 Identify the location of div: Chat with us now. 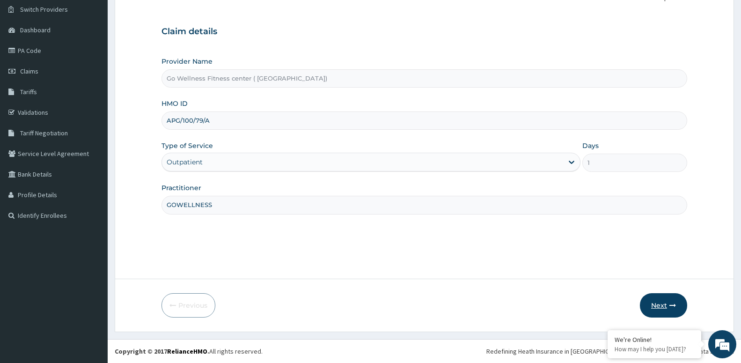
(103, 59).